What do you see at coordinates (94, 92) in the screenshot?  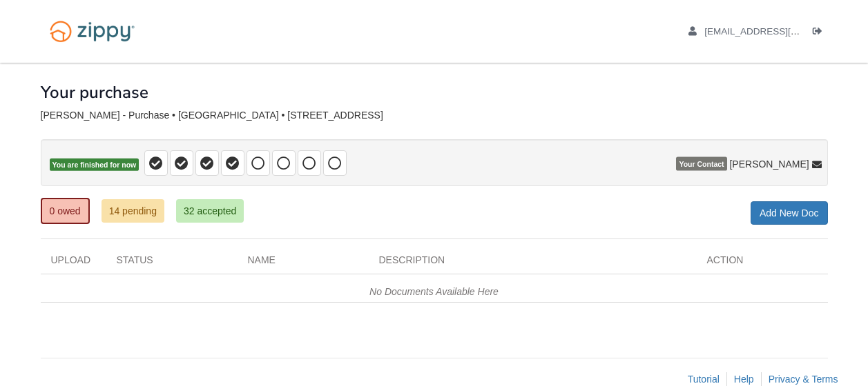 I see `h1: Your purchase` at bounding box center [94, 92].